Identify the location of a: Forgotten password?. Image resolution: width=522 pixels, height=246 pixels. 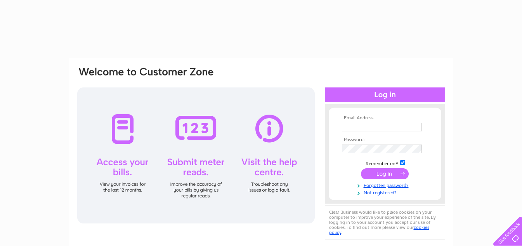
(386, 184).